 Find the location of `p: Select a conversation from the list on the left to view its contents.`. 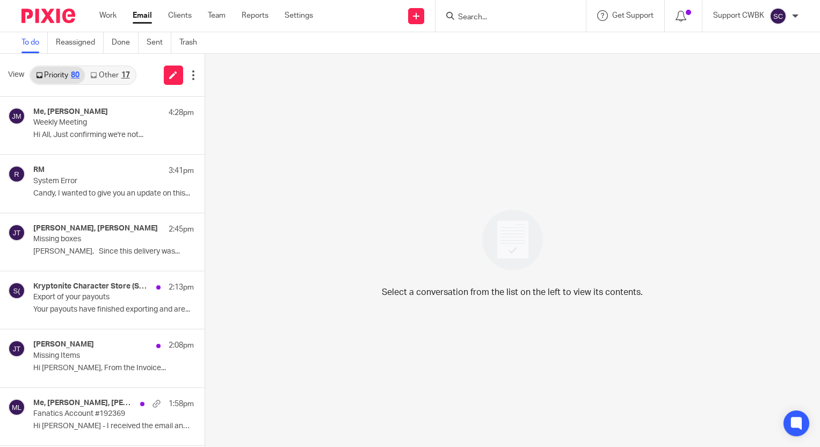

p: Select a conversation from the list on the left to view its contents. is located at coordinates (512, 292).